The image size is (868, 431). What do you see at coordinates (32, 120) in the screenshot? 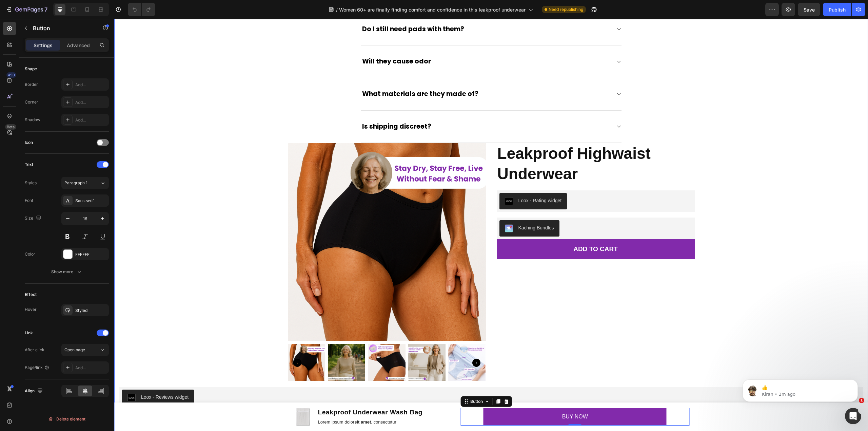
I see `div: Shadow` at bounding box center [32, 120].